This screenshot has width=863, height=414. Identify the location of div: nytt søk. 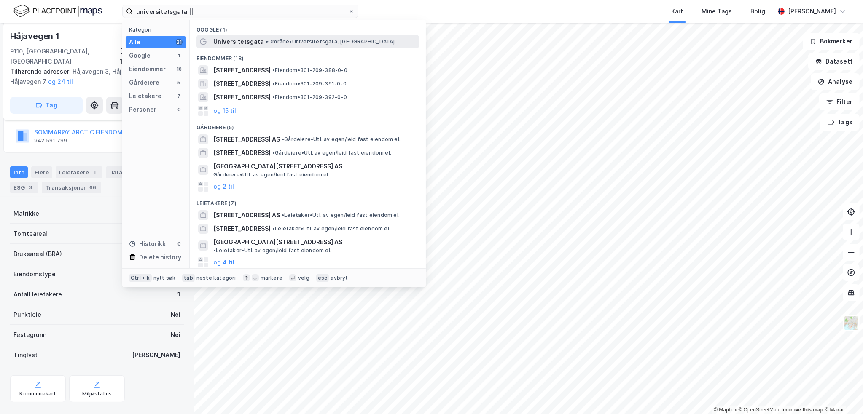
(164, 278).